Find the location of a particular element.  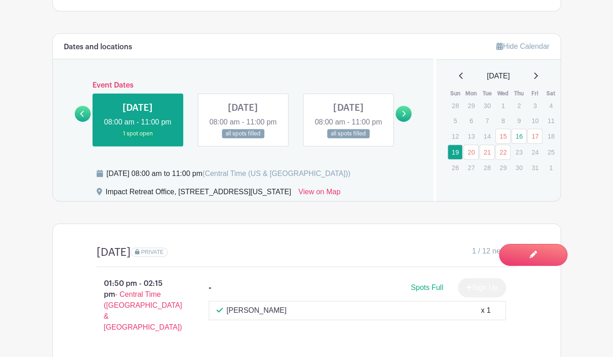

p: 4 is located at coordinates (551, 105).